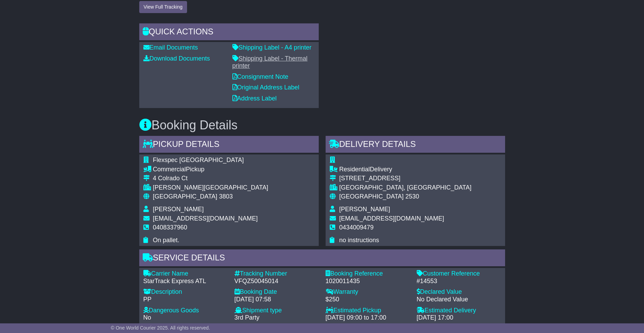 This screenshot has height=333, width=644. I want to click on span: 3803, so click(226, 196).